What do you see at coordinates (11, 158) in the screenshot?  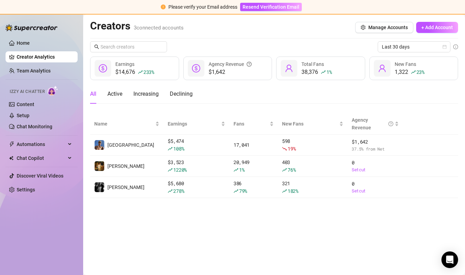 I see `img: Chat Copilot` at bounding box center [11, 158].